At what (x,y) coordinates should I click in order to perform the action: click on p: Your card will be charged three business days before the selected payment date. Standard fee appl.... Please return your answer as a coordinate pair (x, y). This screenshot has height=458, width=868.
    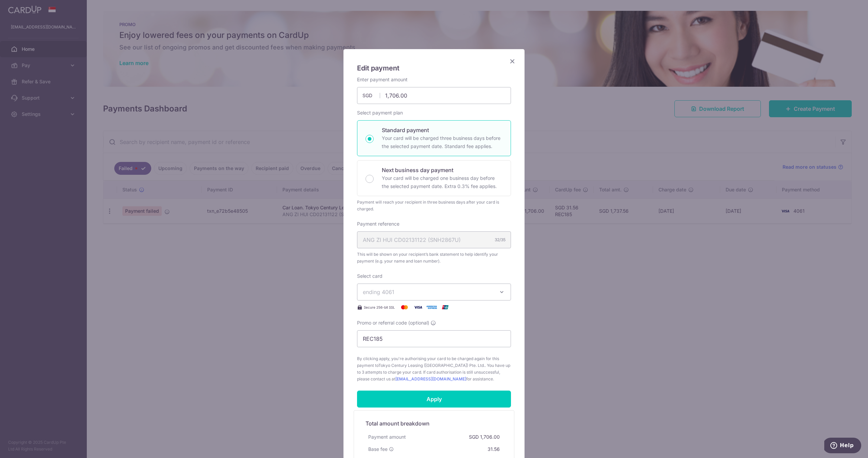
    Looking at the image, I should click on (443, 143).